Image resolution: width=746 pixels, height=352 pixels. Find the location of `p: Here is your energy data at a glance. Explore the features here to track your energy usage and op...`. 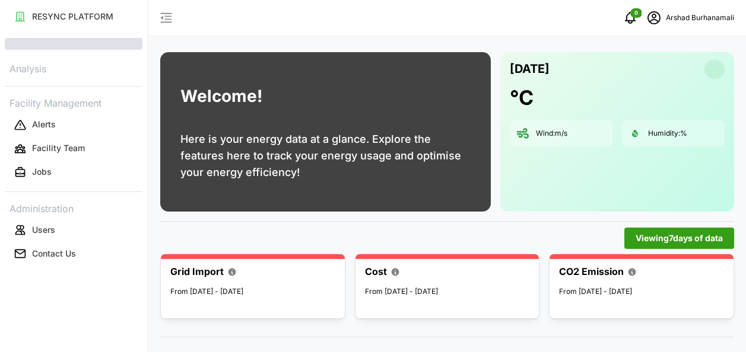

p: Here is your energy data at a glance. Explore the features here to track your energy usage and op... is located at coordinates (325, 156).